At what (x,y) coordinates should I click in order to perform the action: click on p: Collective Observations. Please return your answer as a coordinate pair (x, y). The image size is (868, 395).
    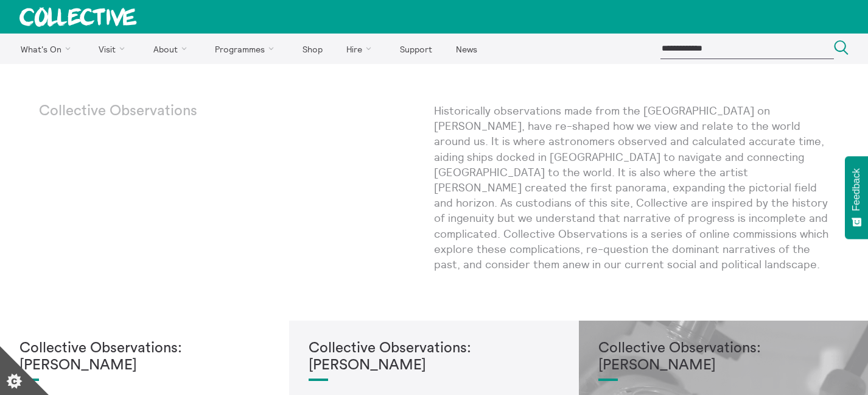
    Looking at the image, I should click on (138, 112).